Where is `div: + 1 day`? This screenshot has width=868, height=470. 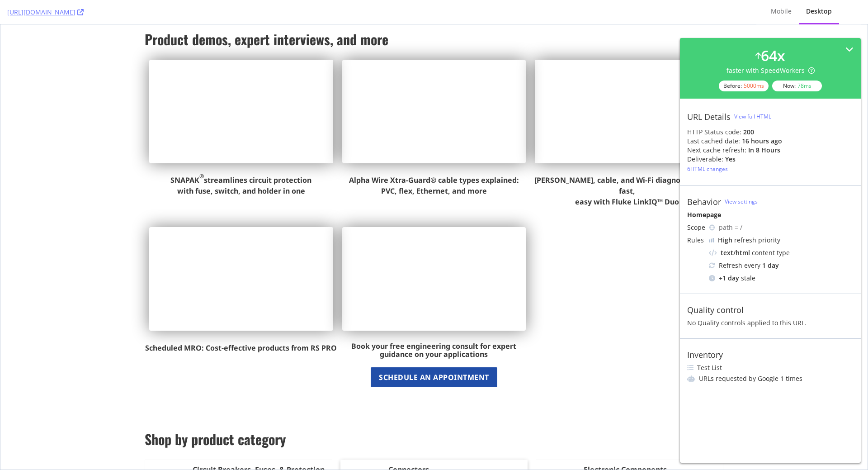
div: + 1 day is located at coordinates (729, 278).